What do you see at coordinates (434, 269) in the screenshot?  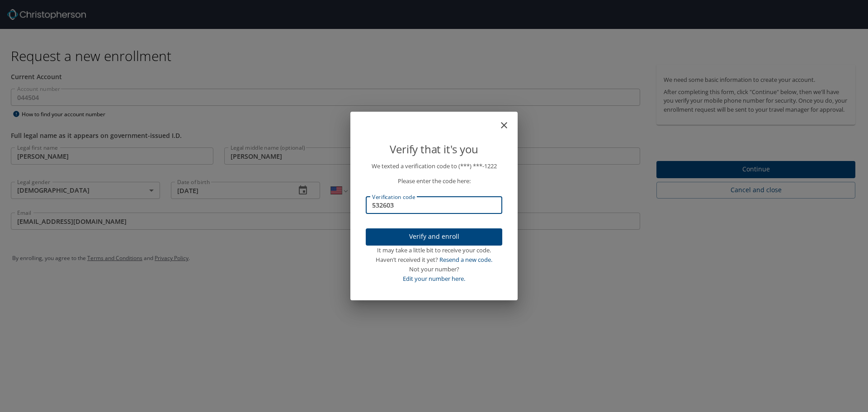 I see `div: Not your number?` at bounding box center [434, 269].